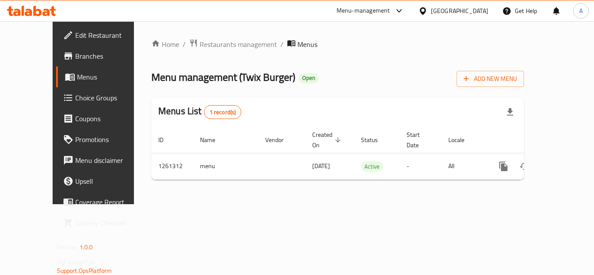 Image resolution: width=594 pixels, height=275 pixels. What do you see at coordinates (309, 78) in the screenshot?
I see `div: Open` at bounding box center [309, 78].